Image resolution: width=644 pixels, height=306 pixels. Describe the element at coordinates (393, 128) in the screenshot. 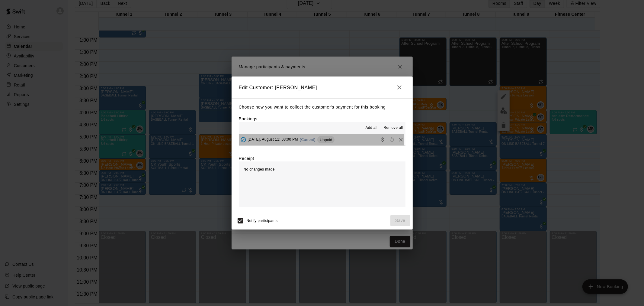

I see `button: Remove all` at that location.